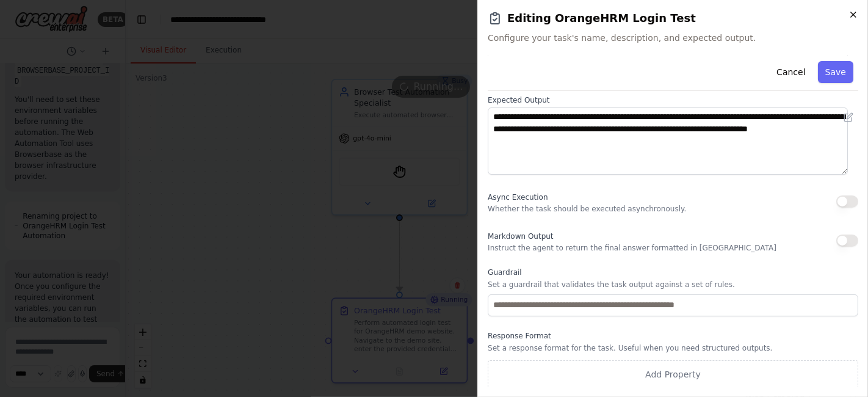 The height and width of the screenshot is (397, 868). Describe the element at coordinates (672, 335) in the screenshot. I see `label: Response Format` at that location.